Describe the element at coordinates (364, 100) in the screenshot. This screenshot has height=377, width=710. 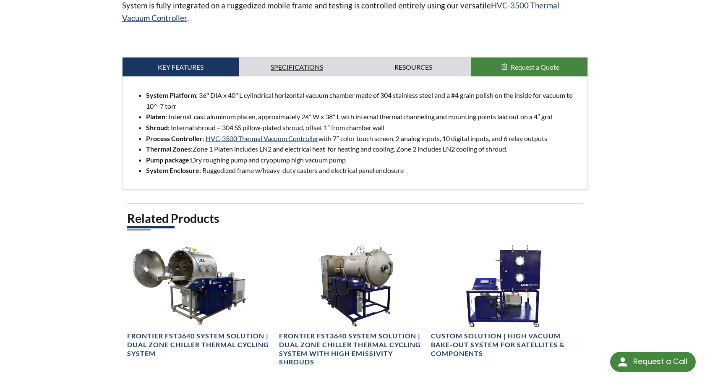
I see `li: : 36" DIA x 40" L cylindrical horizontal vacuum chamber made of 304 stainless steel and a #4 grai...` at that location.